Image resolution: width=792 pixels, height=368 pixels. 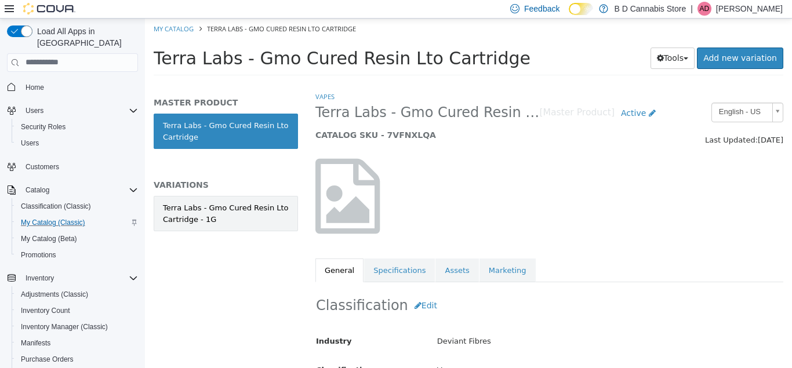 I want to click on h5: MASTER PRODUCT, so click(x=81, y=84).